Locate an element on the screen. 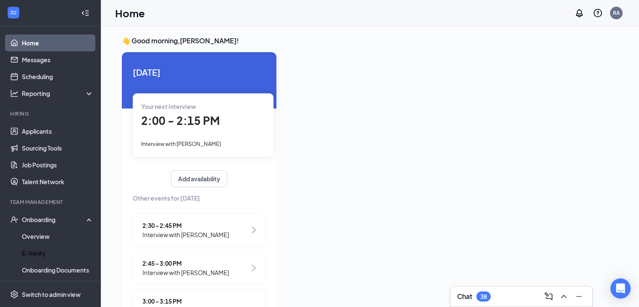 This screenshot has height=307, width=639. h1: Home is located at coordinates (130, 13).